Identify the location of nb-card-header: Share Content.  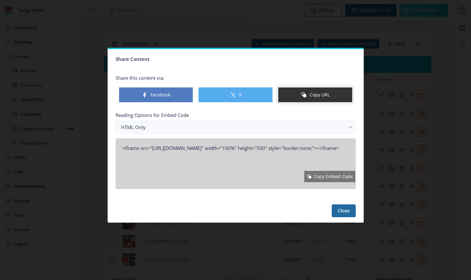
(235, 59).